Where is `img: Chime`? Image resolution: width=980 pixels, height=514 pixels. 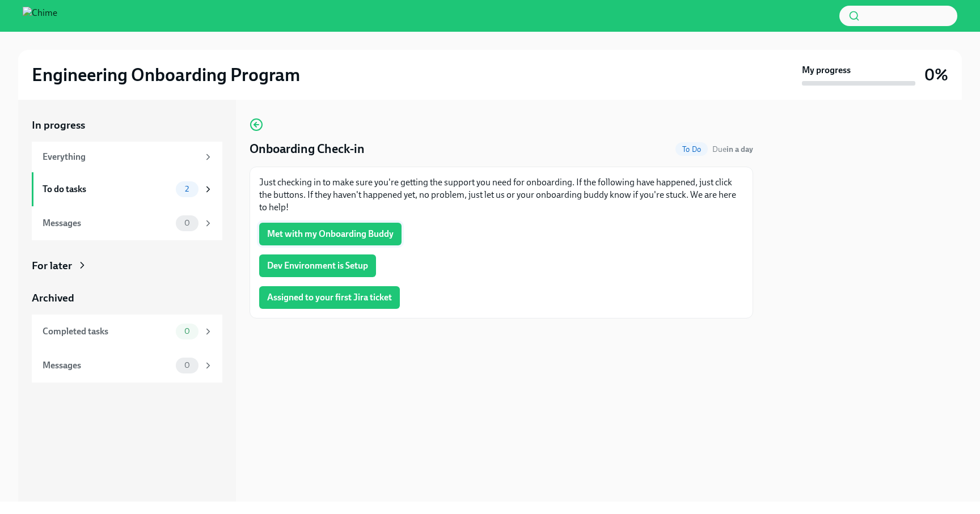 img: Chime is located at coordinates (40, 16).